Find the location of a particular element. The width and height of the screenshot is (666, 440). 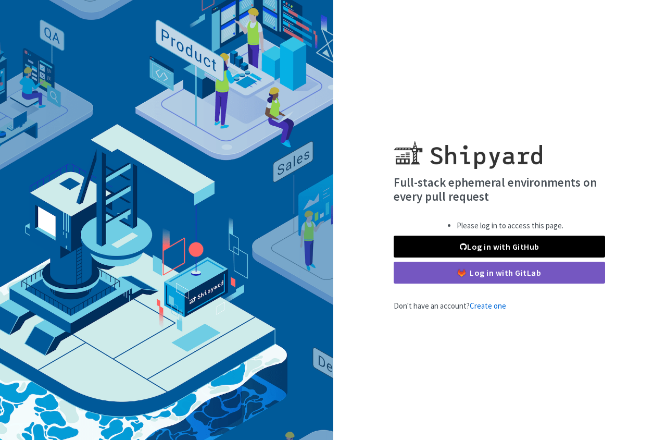

span: Don't have an account? is located at coordinates (450, 305).